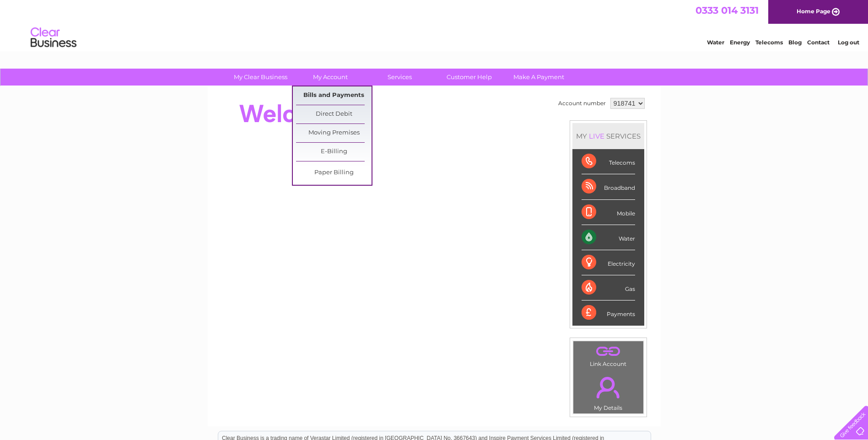 This screenshot has width=868, height=440. I want to click on a: Make A Payment, so click(538, 77).